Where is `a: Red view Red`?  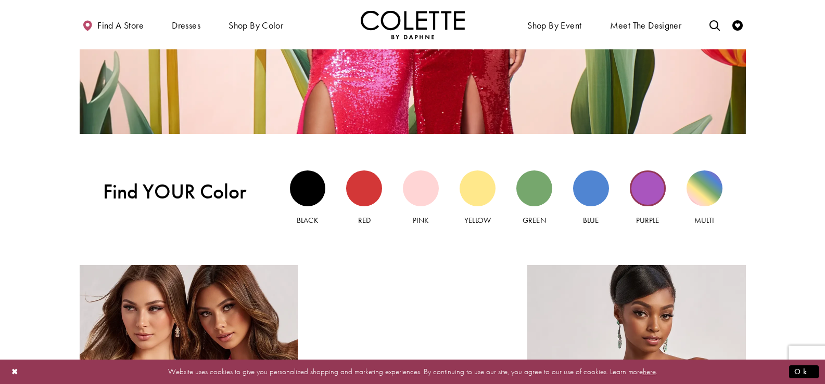
a: Red view Red is located at coordinates (364, 198).